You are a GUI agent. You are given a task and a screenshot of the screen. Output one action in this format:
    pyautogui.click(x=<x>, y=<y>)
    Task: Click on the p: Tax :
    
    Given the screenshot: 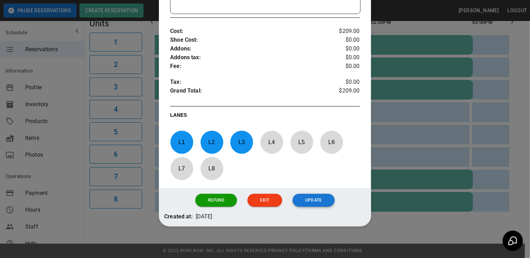 What is the action you would take?
    pyautogui.click(x=249, y=82)
    